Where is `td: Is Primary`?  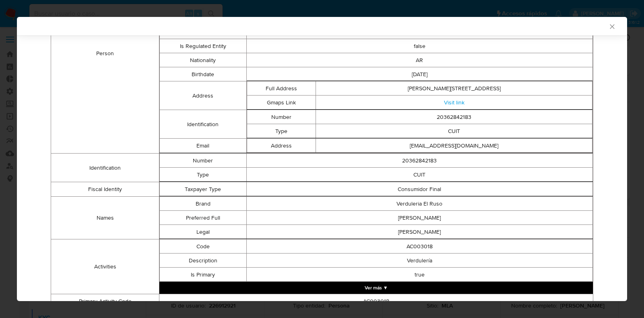
td: Is Primary is located at coordinates (203, 274).